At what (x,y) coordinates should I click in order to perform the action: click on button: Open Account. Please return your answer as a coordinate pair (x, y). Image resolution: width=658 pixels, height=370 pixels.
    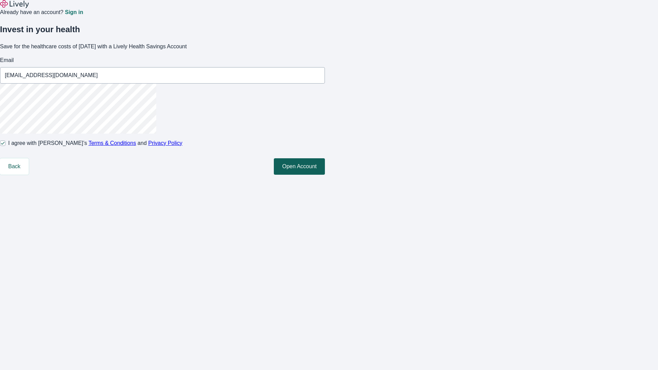
    Looking at the image, I should click on (299, 167).